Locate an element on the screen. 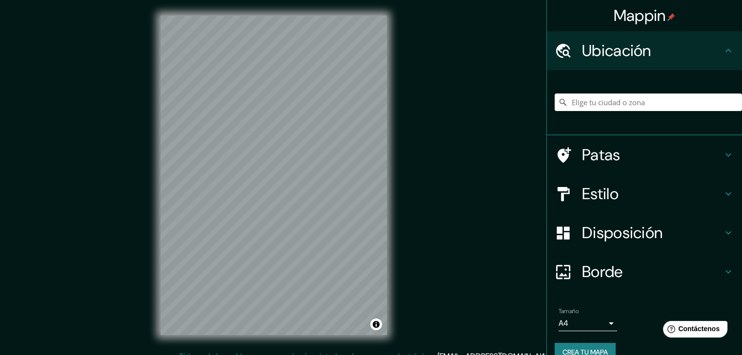 Image resolution: width=742 pixels, height=355 pixels. input: Elige tu ciudad o zona is located at coordinates (648, 102).